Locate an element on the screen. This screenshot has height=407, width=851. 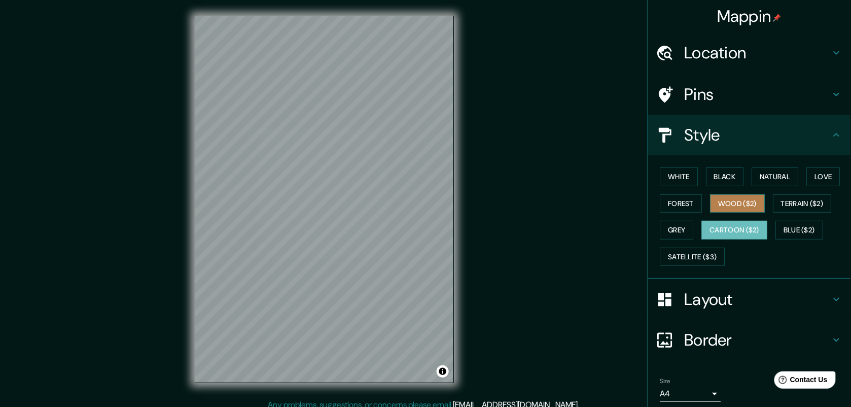
button: Satellite ($3) is located at coordinates (692, 256).